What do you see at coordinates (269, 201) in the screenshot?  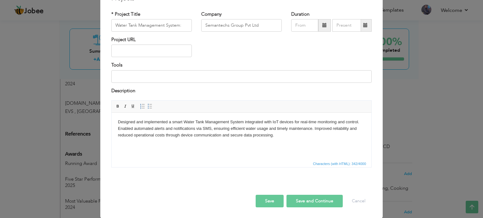 I see `button: Save` at bounding box center [269, 201].